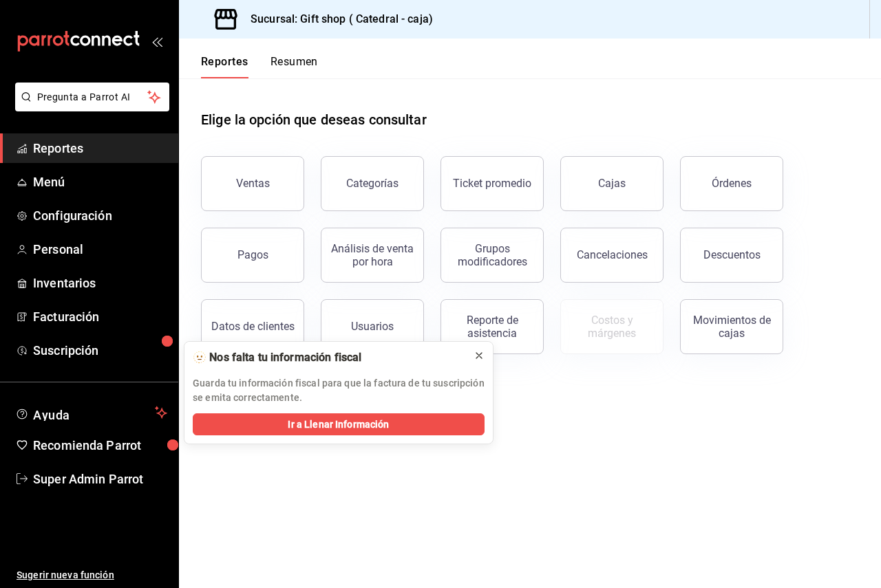 The width and height of the screenshot is (881, 588). Describe the element at coordinates (492, 326) in the screenshot. I see `button: Reporte de asistencia` at that location.